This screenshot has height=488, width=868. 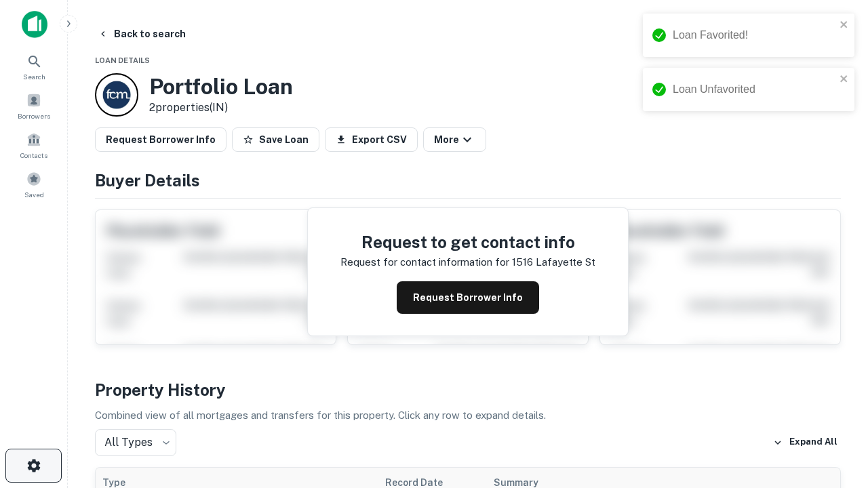 What do you see at coordinates (34, 106) in the screenshot?
I see `a: Borrowers` at bounding box center [34, 106].